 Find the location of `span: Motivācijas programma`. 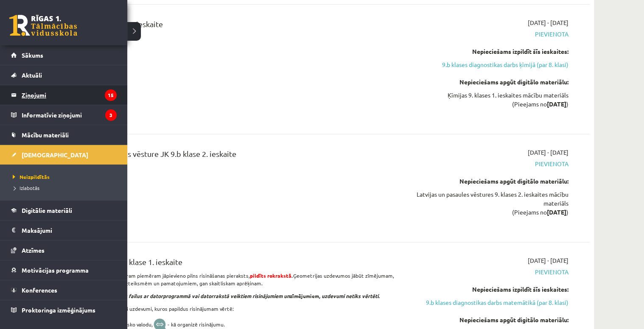

span: Motivācijas programma is located at coordinates (55, 270).